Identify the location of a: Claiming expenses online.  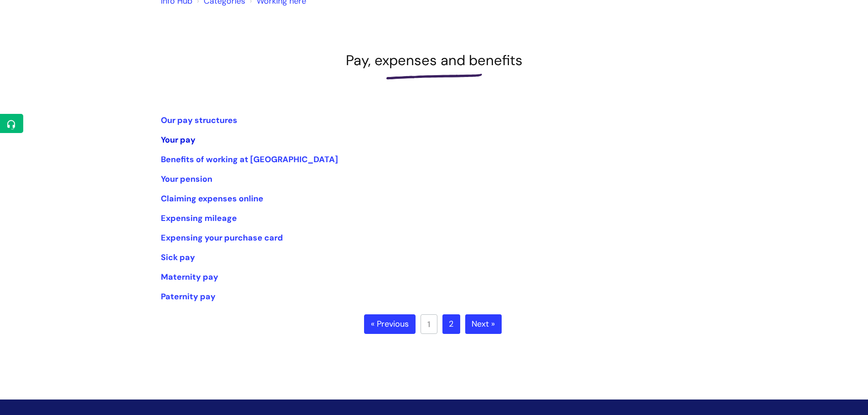
(212, 198).